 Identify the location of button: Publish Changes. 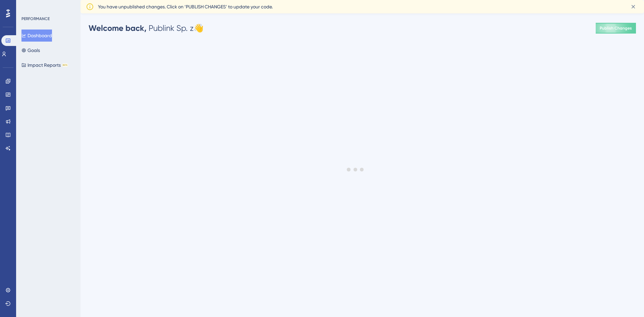
(616, 28).